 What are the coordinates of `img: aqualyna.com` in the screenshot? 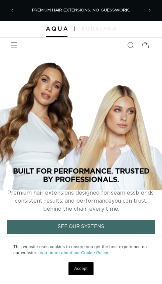 It's located at (99, 28).